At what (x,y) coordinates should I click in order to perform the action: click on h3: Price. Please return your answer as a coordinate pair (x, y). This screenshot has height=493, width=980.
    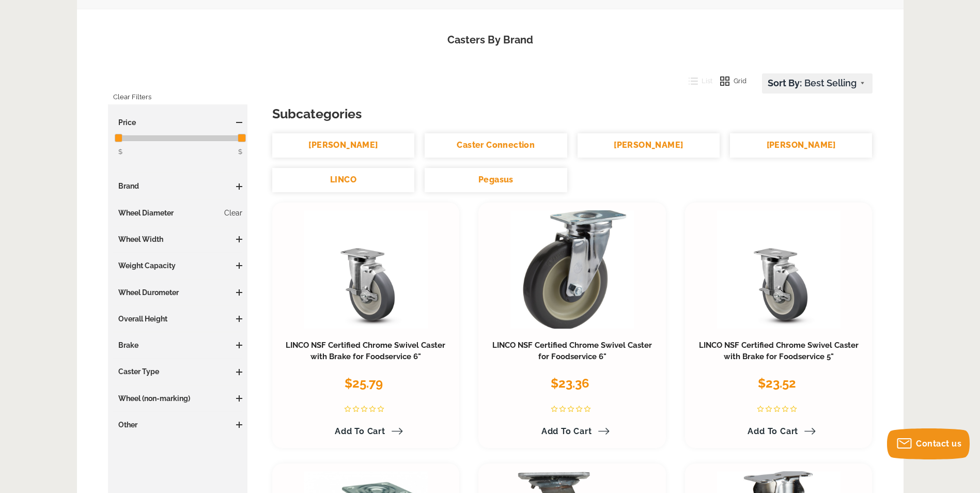
    Looking at the image, I should click on (178, 123).